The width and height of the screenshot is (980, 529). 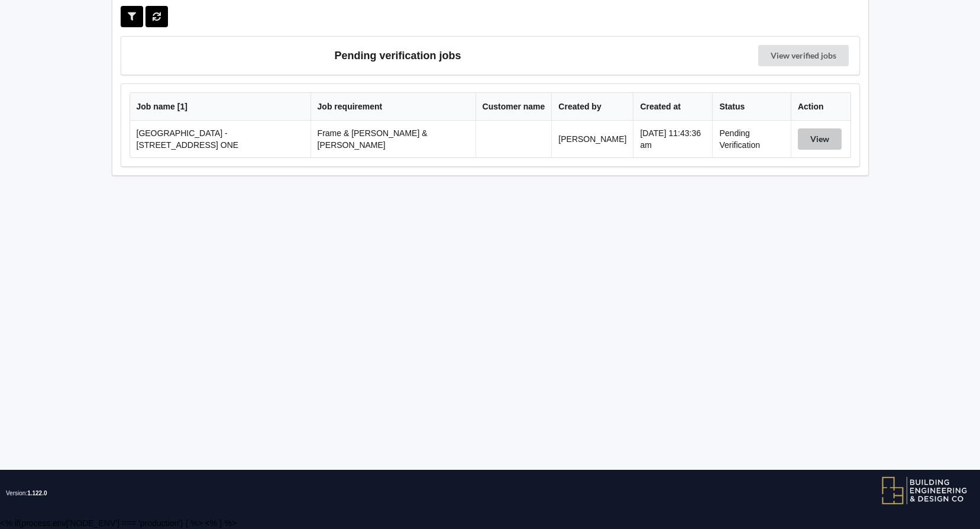 I want to click on button: View, so click(x=820, y=139).